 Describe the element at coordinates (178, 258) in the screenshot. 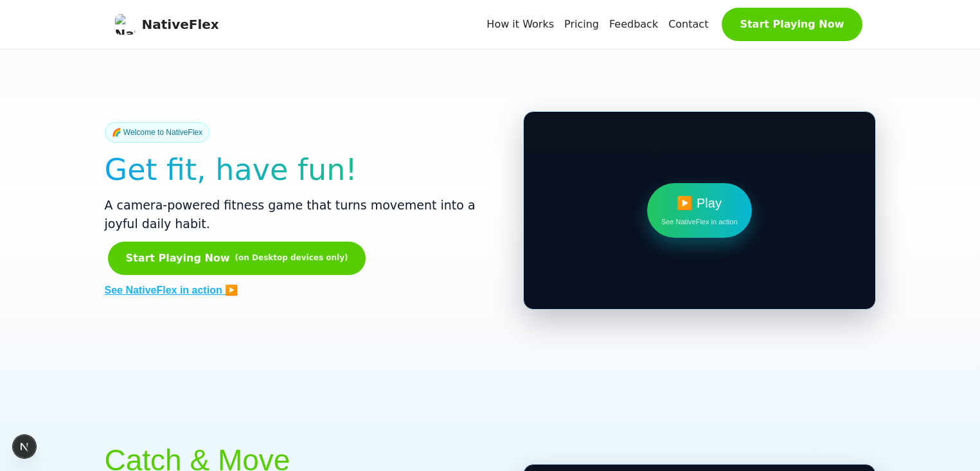

I see `span: Start Playing Now` at that location.